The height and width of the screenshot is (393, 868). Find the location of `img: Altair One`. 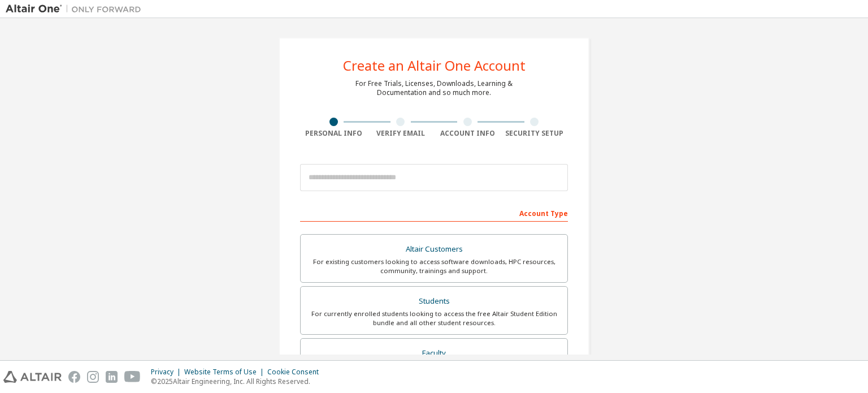

img: Altair One is located at coordinates (76, 9).